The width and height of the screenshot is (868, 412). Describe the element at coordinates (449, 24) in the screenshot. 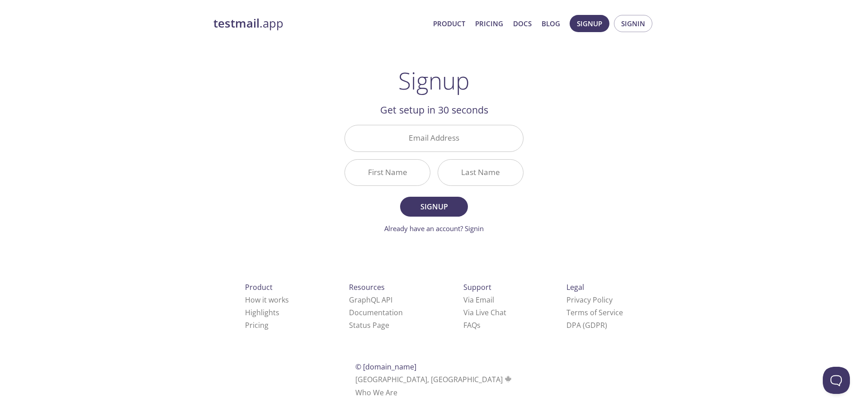

I see `a: Product` at that location.